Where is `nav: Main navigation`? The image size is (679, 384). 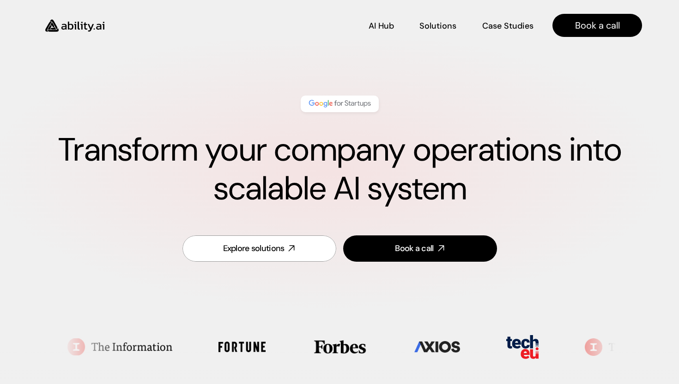
nav: Main navigation is located at coordinates (380, 25).